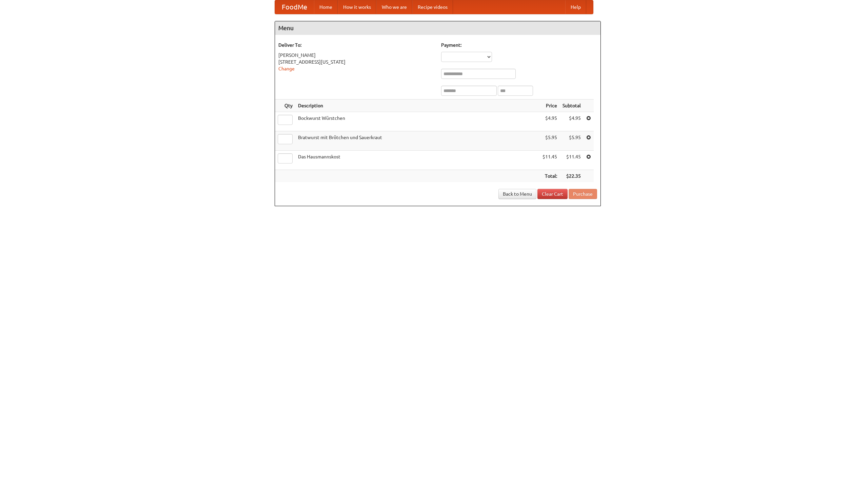  What do you see at coordinates (437, 28) in the screenshot?
I see `h4: Menu` at bounding box center [437, 28].